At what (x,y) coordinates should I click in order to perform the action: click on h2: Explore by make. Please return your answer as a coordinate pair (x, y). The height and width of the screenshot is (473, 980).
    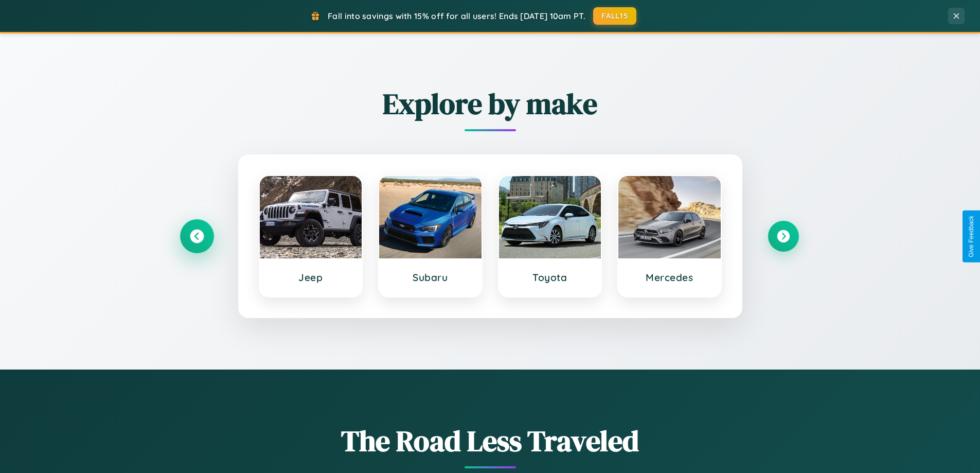
    Looking at the image, I should click on (490, 103).